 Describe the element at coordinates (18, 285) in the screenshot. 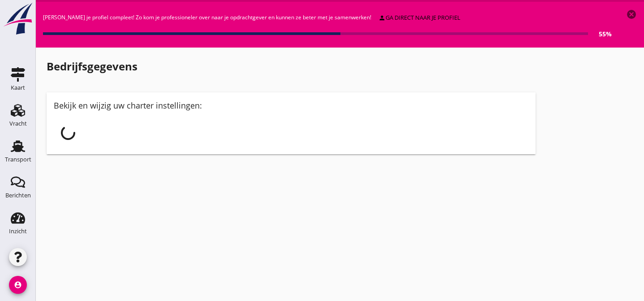

I see `i: account_circle` at that location.